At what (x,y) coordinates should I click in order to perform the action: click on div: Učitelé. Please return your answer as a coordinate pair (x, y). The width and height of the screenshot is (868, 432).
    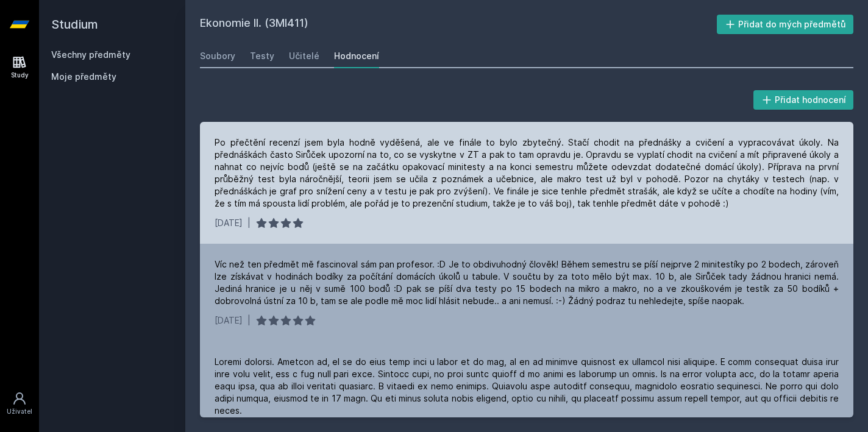
    Looking at the image, I should click on (304, 56).